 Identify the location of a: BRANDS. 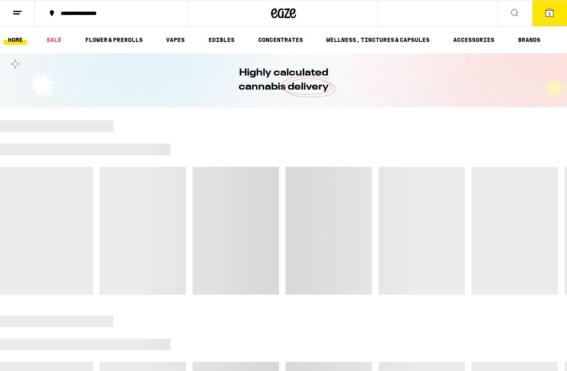
(529, 40).